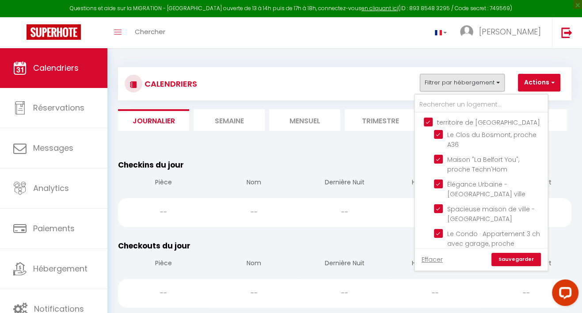  Describe the element at coordinates (481, 105) in the screenshot. I see `input: Rechercher un logement...` at that location.